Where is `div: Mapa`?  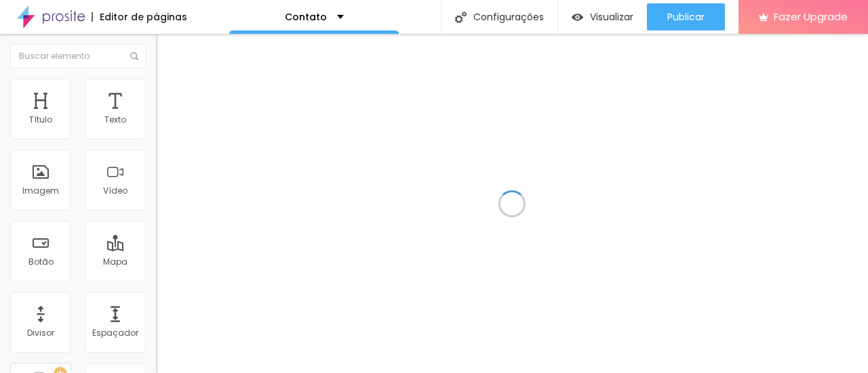
div: Mapa is located at coordinates (115, 262).